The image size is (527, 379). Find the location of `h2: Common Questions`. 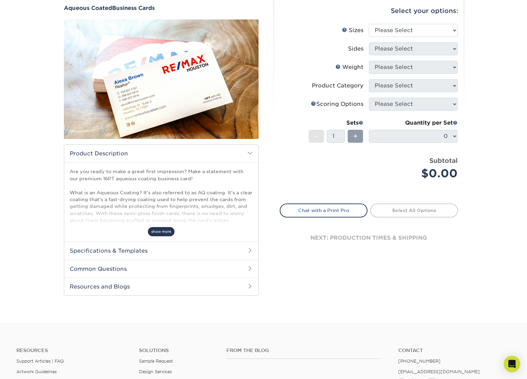

h2: Common Questions is located at coordinates (161, 269).